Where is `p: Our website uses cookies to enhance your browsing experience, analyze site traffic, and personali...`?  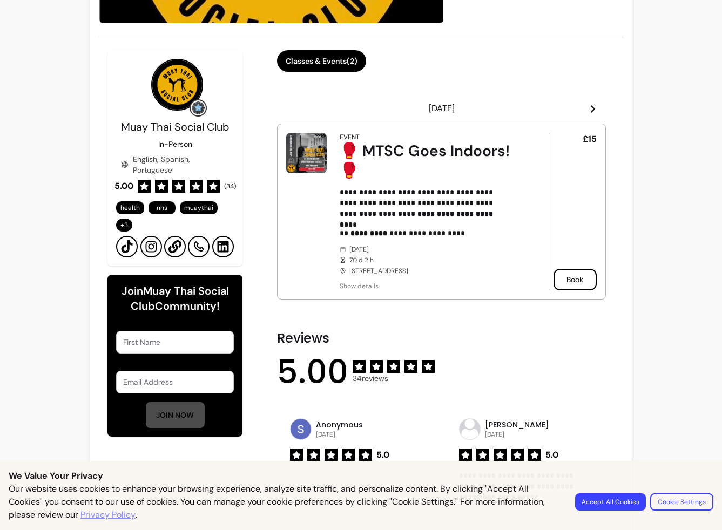
p: Our website uses cookies to enhance your browsing experience, analyze site traffic, and personali... is located at coordinates (285, 502).